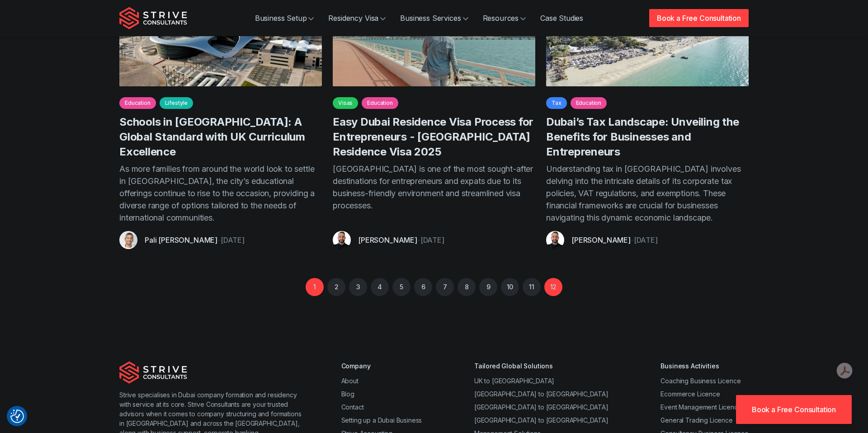 Image resolution: width=868 pixels, height=433 pixels. I want to click on a: 11, so click(532, 287).